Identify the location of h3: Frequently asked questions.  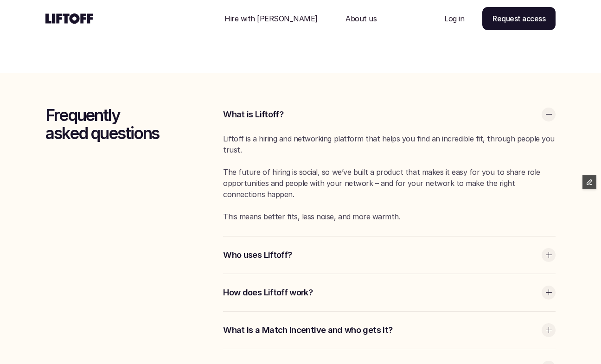
(123, 124).